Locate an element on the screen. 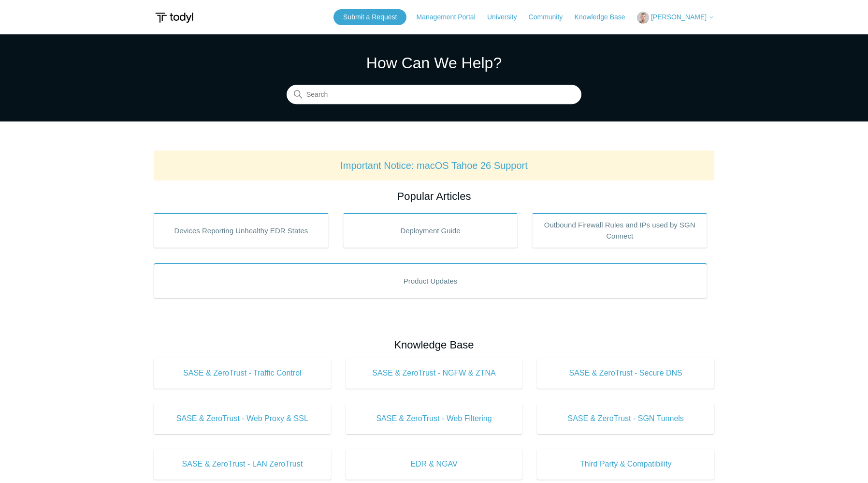 The height and width of the screenshot is (483, 868). span: Third Party & Compatibility is located at coordinates (625, 464).